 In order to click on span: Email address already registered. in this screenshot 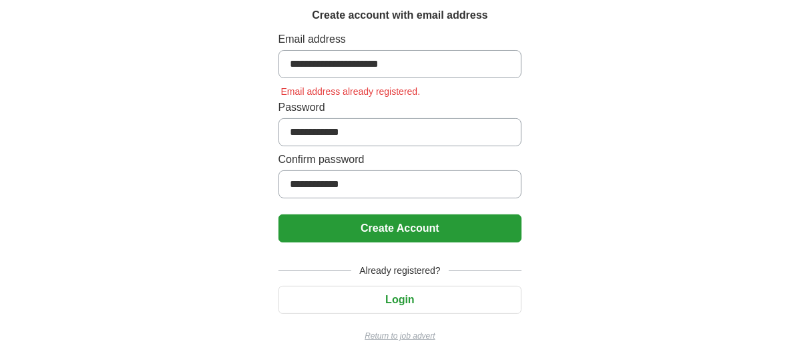, I will do `click(350, 91)`.